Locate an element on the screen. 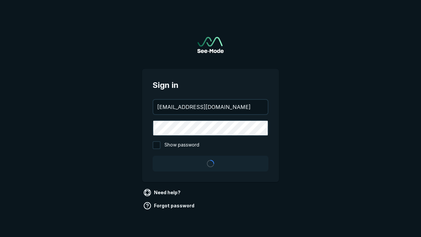 The width and height of the screenshot is (421, 237). input: your@email.com is located at coordinates (210, 107).